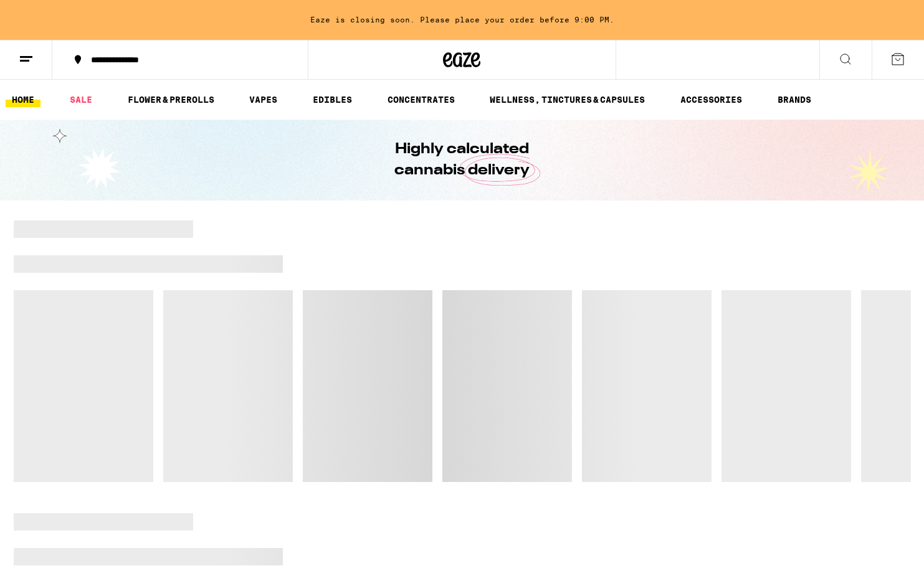  Describe the element at coordinates (794, 100) in the screenshot. I see `a: BRANDS` at that location.